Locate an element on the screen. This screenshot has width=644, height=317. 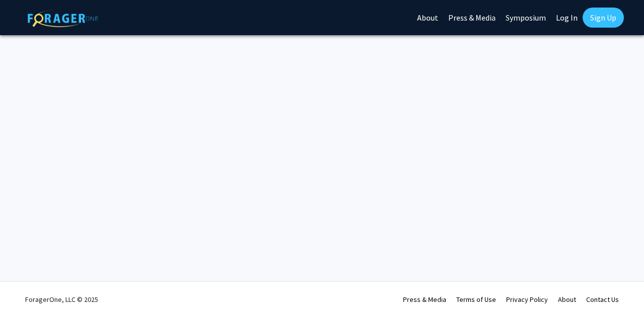
a: Sign Up is located at coordinates (603, 18).